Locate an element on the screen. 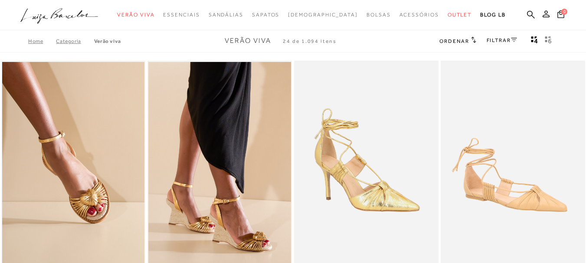 The width and height of the screenshot is (586, 263). span: Essenciais is located at coordinates (181, 15).